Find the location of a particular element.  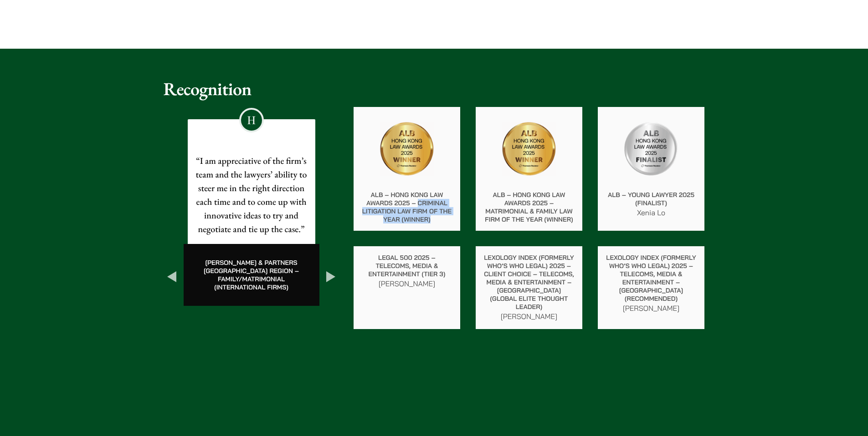

p: Lexology Index (formerly Who’s Who Legal) 2025 – Client Choice – Telecoms, Media & Entertainment ... is located at coordinates (529, 283).